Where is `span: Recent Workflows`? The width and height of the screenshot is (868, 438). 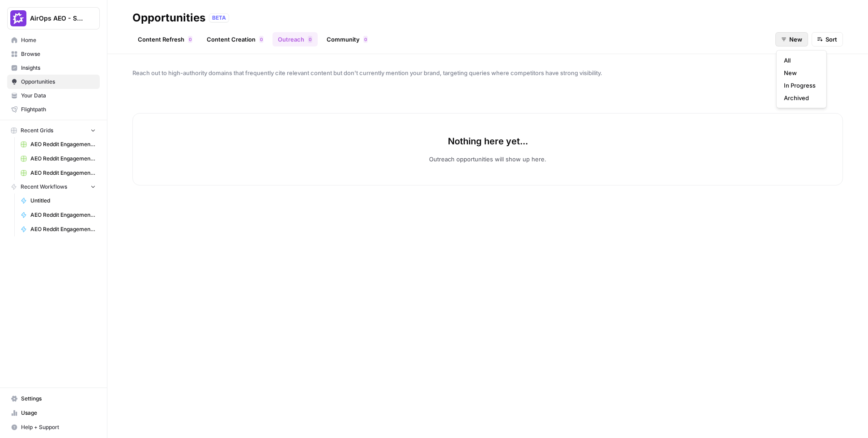
span: Recent Workflows is located at coordinates (44, 187).